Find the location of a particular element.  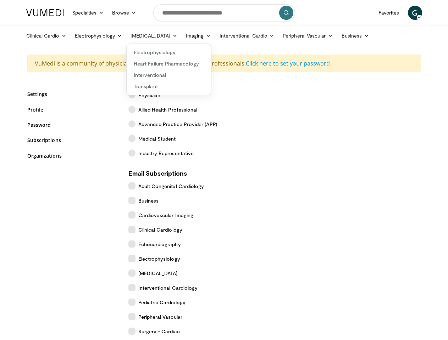

a: Interventional is located at coordinates (169, 75).